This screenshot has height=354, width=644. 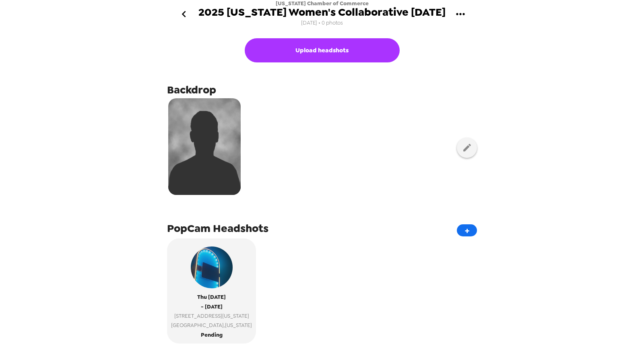 I want to click on span: Backdrop, so click(x=191, y=90).